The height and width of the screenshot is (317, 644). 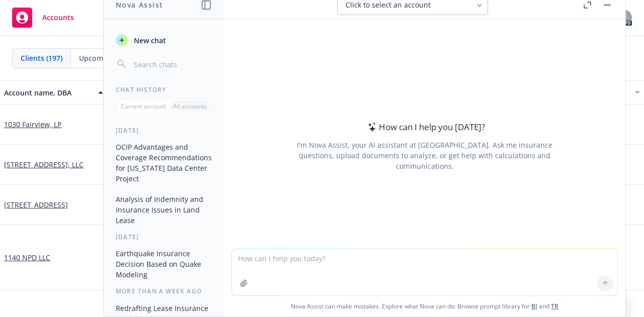 What do you see at coordinates (43, 18) in the screenshot?
I see `a: Accounts` at bounding box center [43, 18].